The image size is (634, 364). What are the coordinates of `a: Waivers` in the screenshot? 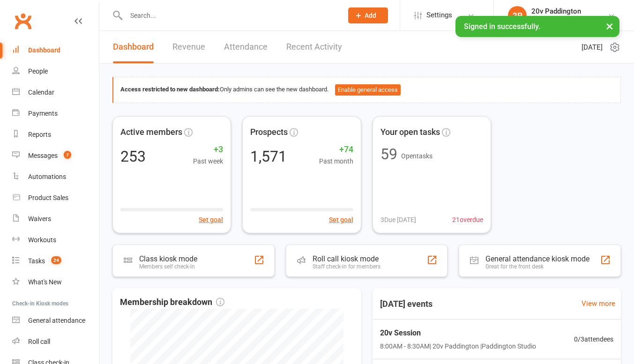 It's located at (55, 219).